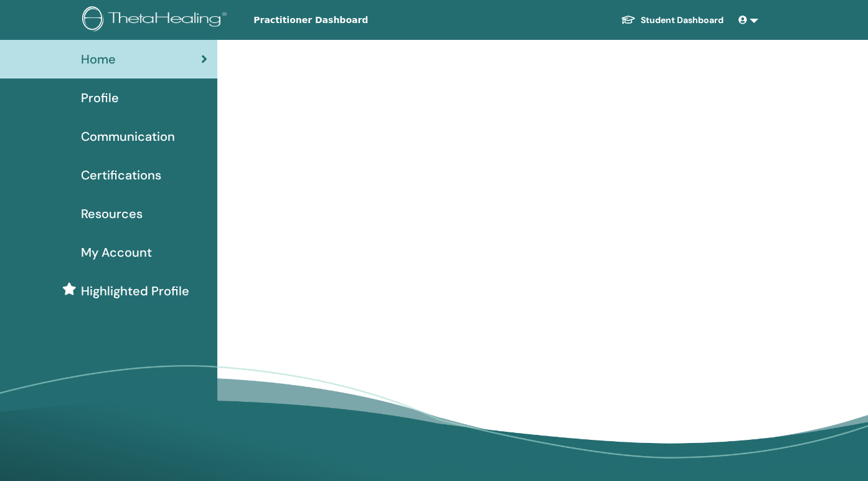  Describe the element at coordinates (112, 214) in the screenshot. I see `span: Resources` at that location.